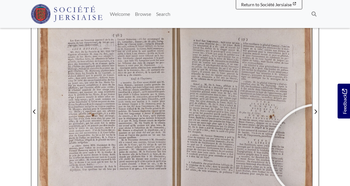 This screenshot has height=186, width=350. Describe the element at coordinates (66, 14) in the screenshot. I see `a: Société Jersiaise logo` at that location.